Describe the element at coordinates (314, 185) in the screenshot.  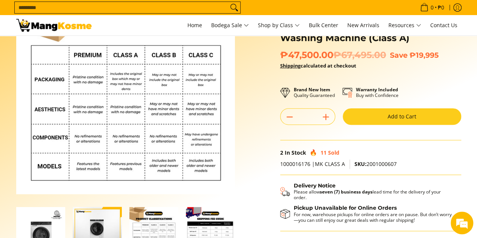
I see `strong: Delivery Notice` at that location.